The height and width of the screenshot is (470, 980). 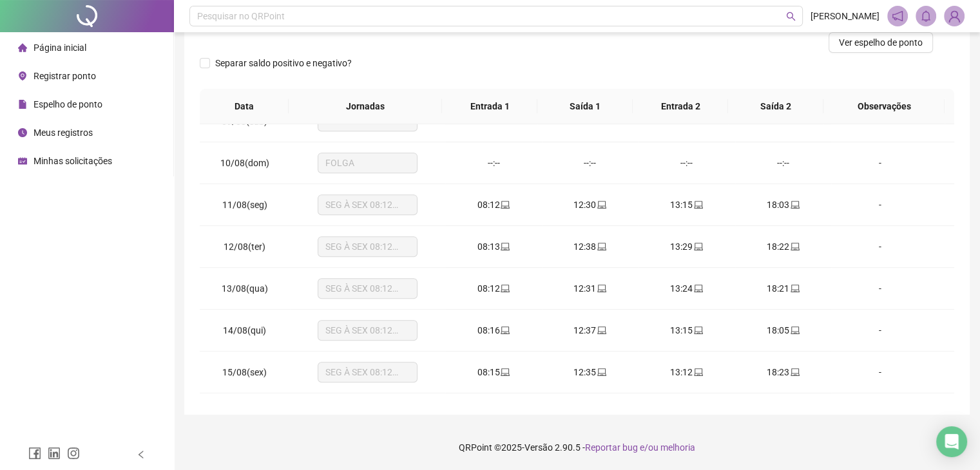 I want to click on span: 10/08(dom), so click(x=244, y=163).